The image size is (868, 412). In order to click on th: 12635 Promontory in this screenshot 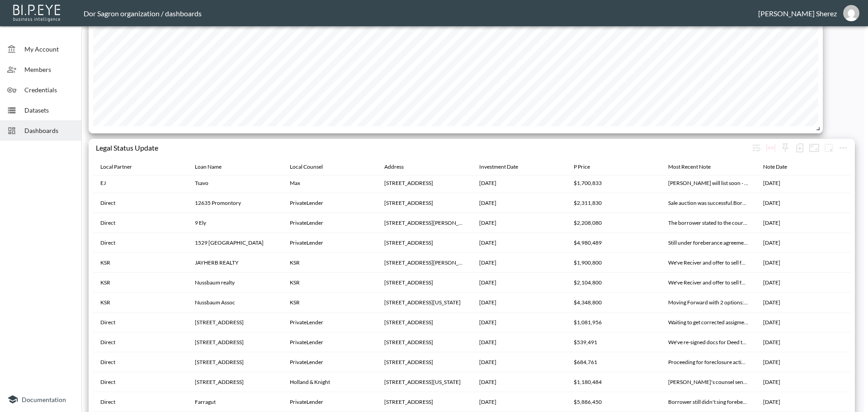, I will do `click(235, 203)`.